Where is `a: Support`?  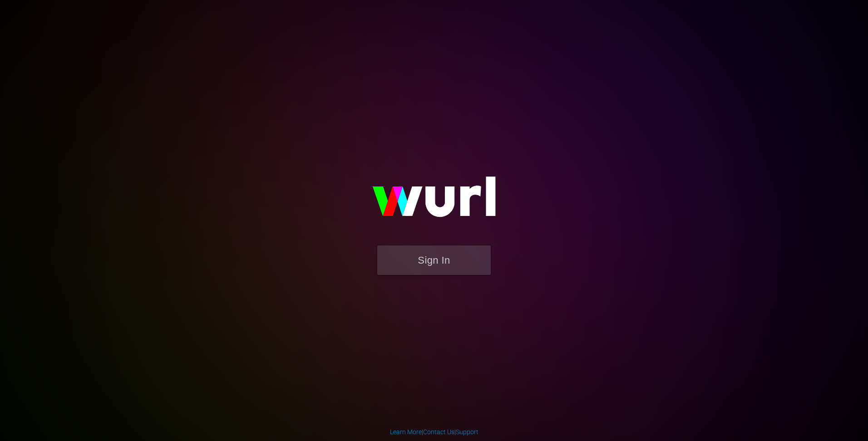
a: Support is located at coordinates (467, 432).